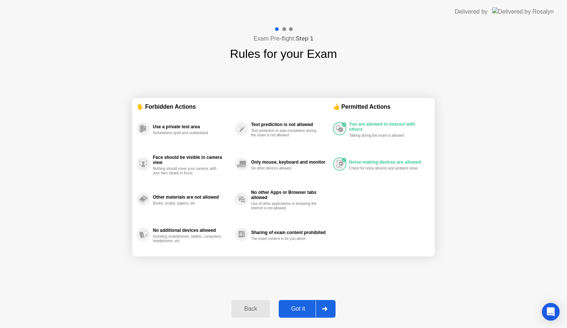  What do you see at coordinates (192, 231) in the screenshot?
I see `div: No additional devices allowed` at bounding box center [192, 231].